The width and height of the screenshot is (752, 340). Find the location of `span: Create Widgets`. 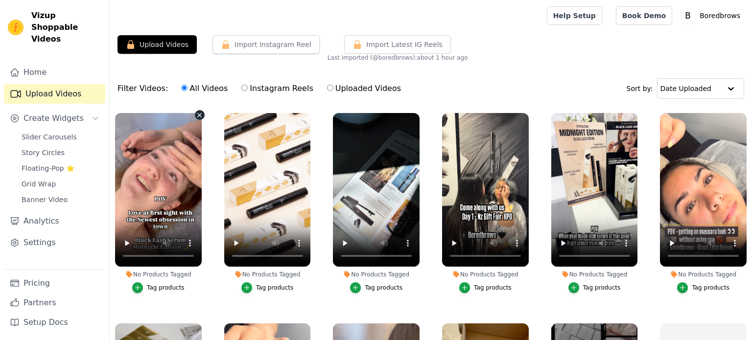

span: Create Widgets is located at coordinates (53, 119).